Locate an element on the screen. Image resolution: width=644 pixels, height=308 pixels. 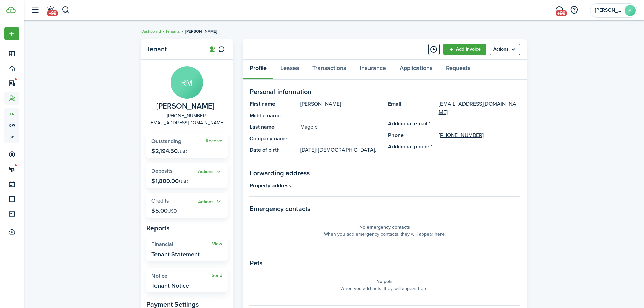
img: TenantCloud is located at coordinates (11, 10).